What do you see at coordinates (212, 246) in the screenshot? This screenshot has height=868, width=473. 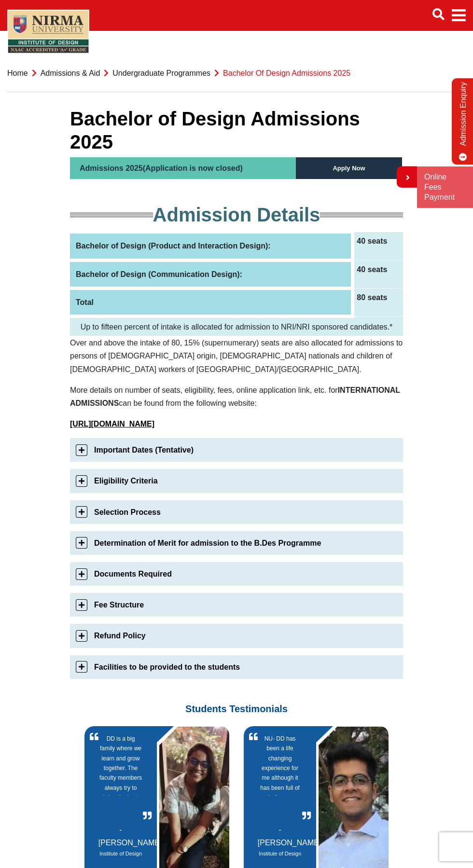 I see `th: Bachelor of Design (Product and Interaction Design):` at bounding box center [212, 246].